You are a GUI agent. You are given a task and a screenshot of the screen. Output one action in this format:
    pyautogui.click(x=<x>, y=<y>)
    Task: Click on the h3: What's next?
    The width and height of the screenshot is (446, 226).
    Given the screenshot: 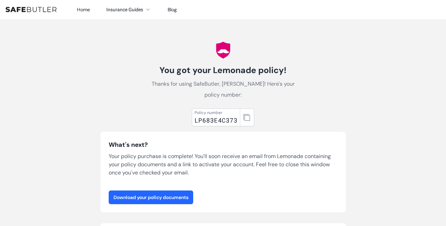 What is the action you would take?
    pyautogui.click(x=223, y=144)
    